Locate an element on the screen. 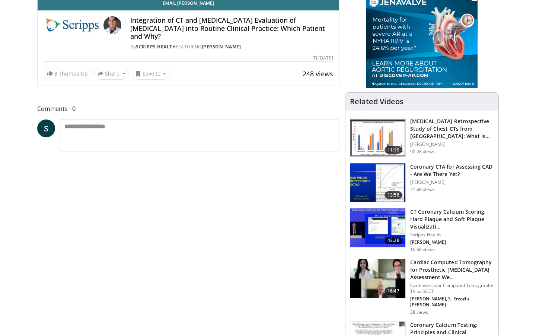 The image size is (536, 335). span: 248 views is located at coordinates (318, 74).